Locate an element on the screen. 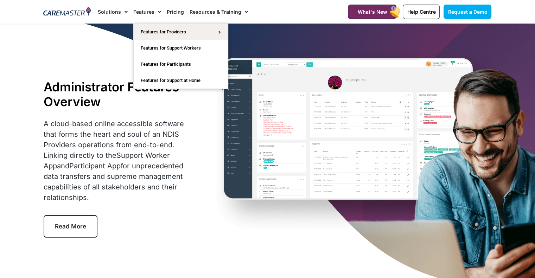 The image size is (535, 278). a: Read More is located at coordinates (70, 226).